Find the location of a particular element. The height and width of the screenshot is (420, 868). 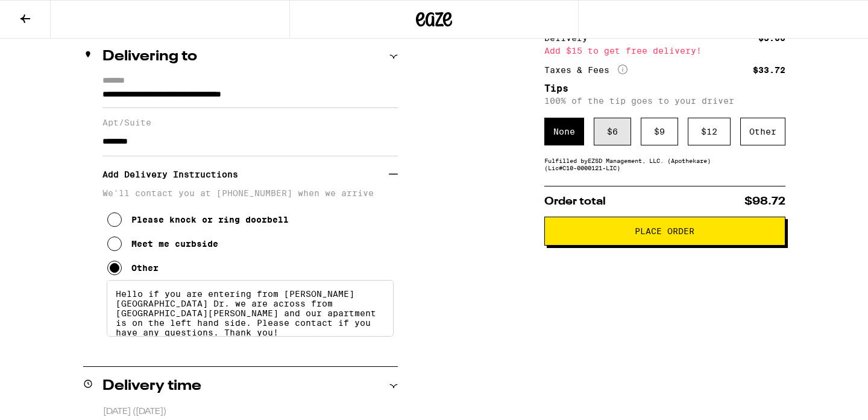

h3: Add Delivery Instructions is located at coordinates (245, 175).